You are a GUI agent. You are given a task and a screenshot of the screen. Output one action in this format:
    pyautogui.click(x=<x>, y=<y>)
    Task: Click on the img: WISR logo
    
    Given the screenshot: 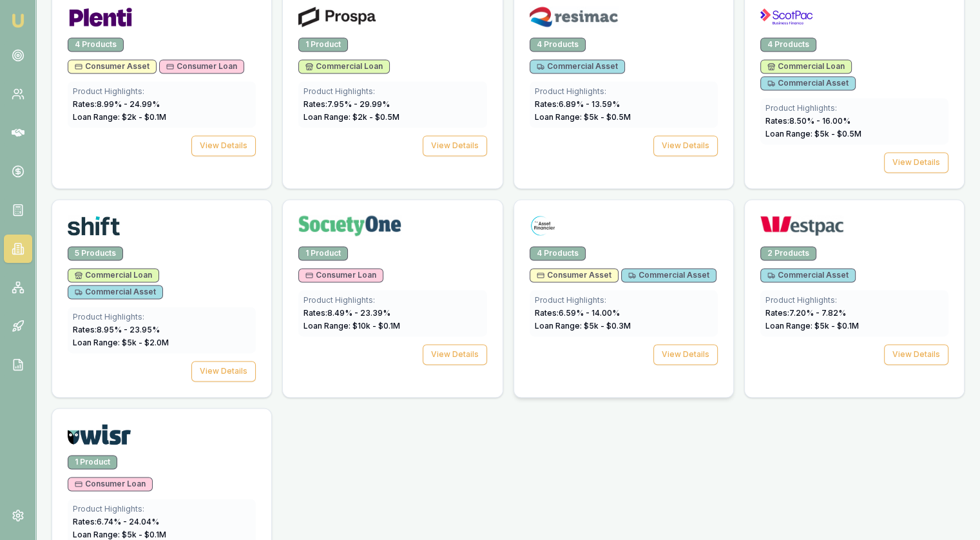 What is the action you would take?
    pyautogui.click(x=99, y=434)
    